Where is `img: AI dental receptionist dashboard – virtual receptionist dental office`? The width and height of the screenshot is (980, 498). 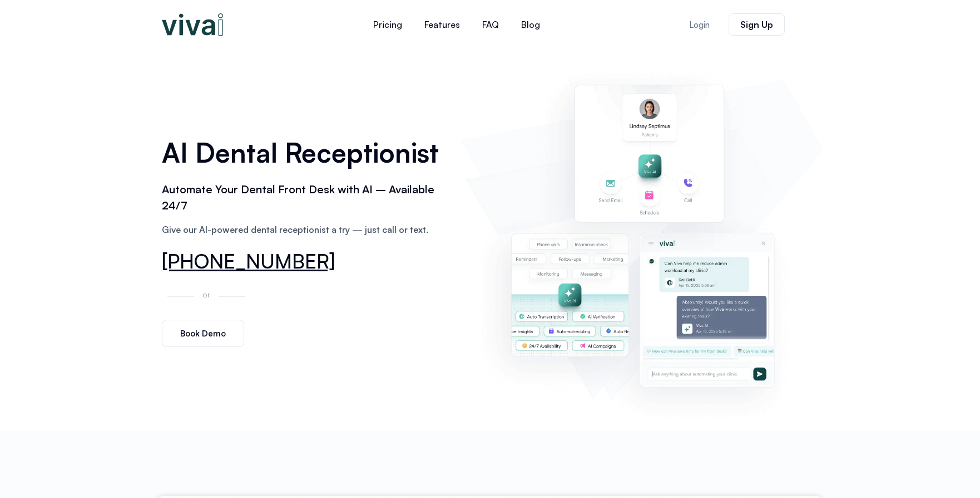 img: AI dental receptionist dashboard – virtual receptionist dental office is located at coordinates (642, 240).